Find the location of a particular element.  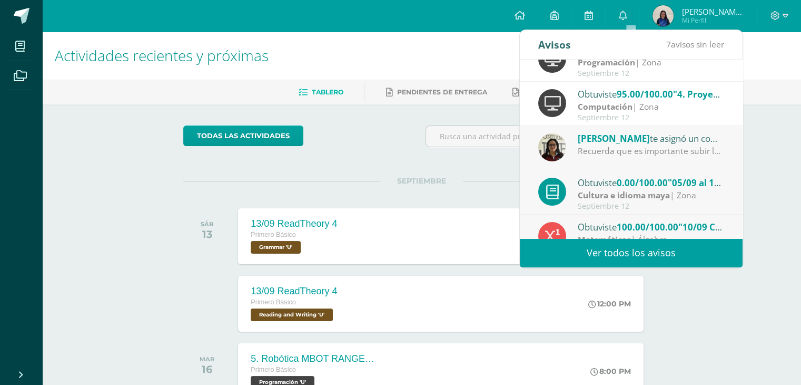

span: SEPTIEMBRE is located at coordinates (421, 181).